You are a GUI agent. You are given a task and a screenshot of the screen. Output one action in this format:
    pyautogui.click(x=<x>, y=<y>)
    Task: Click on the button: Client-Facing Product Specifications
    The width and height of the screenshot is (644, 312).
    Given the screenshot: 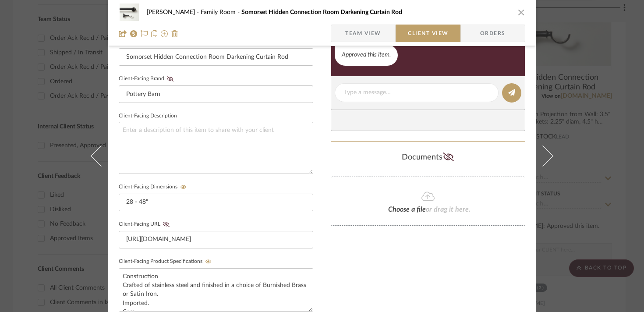 What is the action you would take?
    pyautogui.click(x=208, y=262)
    